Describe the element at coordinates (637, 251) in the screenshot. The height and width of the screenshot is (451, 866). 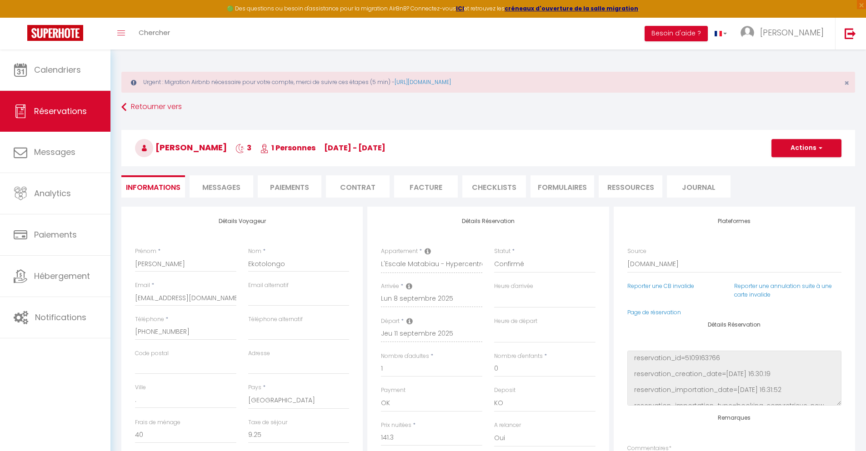
I see `label: Source` at that location.